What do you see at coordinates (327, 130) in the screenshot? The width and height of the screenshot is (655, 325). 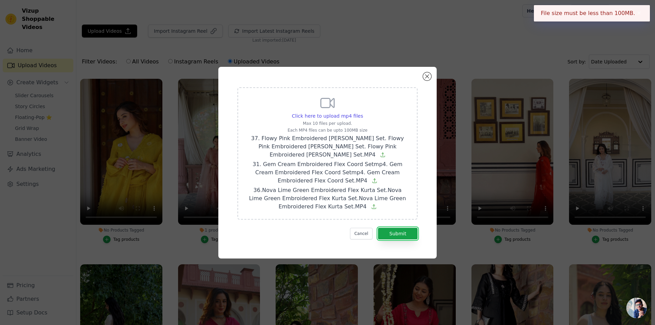 I see `p: Each MP4 files can be upto 100MB size` at bounding box center [327, 130].